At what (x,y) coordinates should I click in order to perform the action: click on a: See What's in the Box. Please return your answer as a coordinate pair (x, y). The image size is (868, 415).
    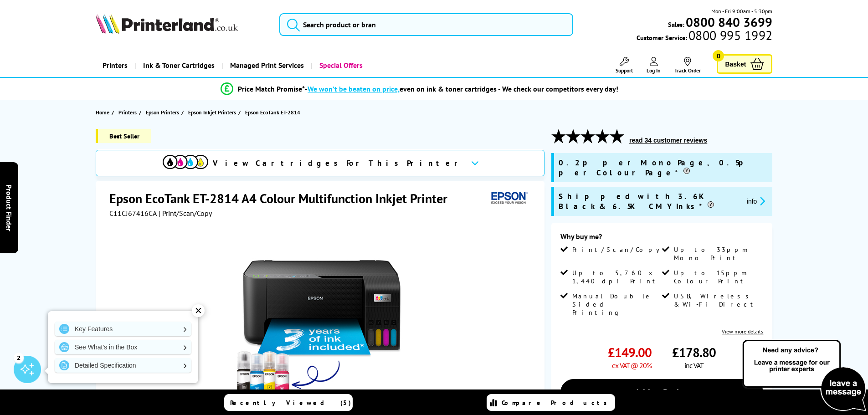
    Looking at the image, I should click on (123, 347).